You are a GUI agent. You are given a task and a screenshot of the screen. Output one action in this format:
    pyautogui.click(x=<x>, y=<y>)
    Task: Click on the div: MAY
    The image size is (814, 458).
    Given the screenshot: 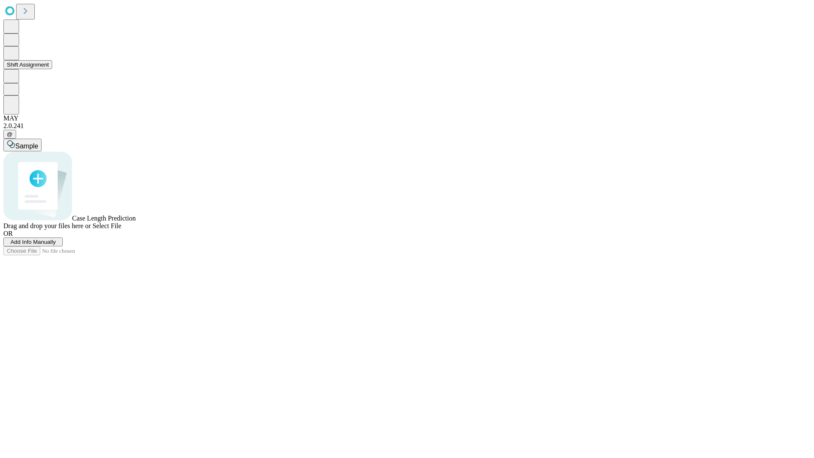 What is the action you would take?
    pyautogui.click(x=407, y=118)
    